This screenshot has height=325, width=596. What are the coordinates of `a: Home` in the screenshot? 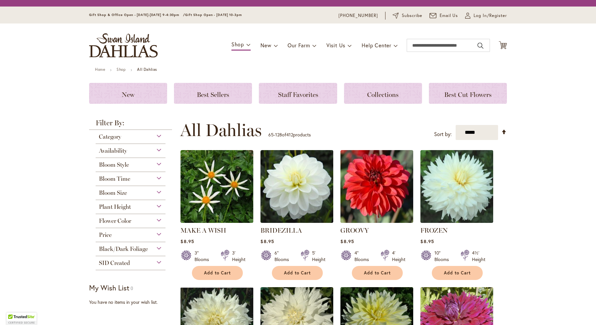 It's located at (100, 69).